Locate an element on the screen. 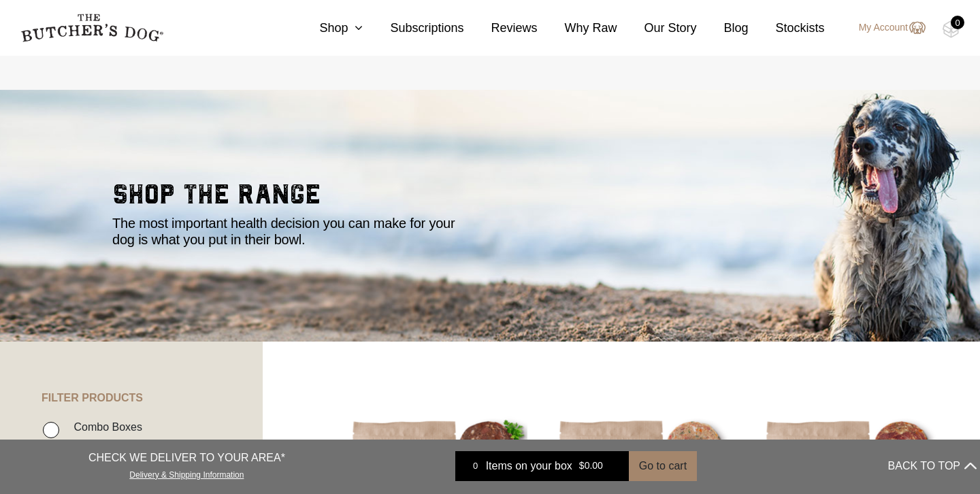 This screenshot has height=494, width=980. a: Why Raw is located at coordinates (577, 28).